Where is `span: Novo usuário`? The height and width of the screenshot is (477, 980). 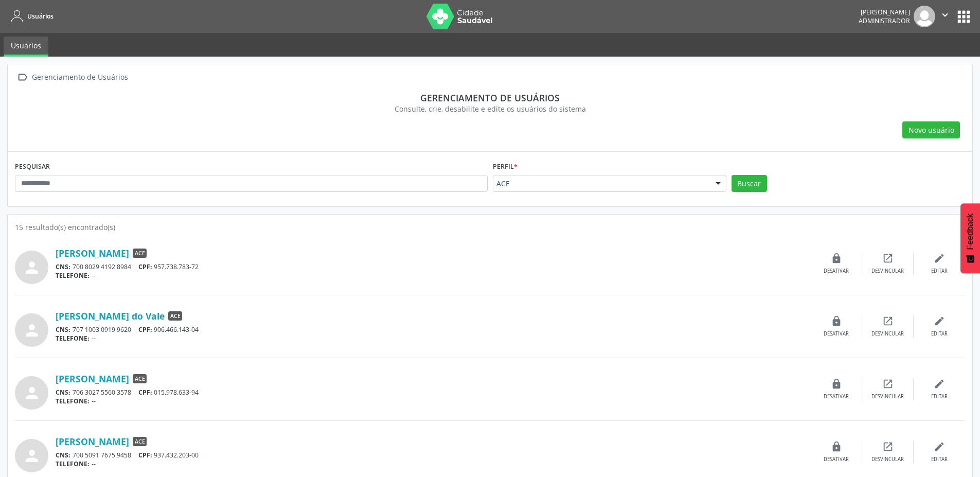 span: Novo usuário is located at coordinates (931, 130).